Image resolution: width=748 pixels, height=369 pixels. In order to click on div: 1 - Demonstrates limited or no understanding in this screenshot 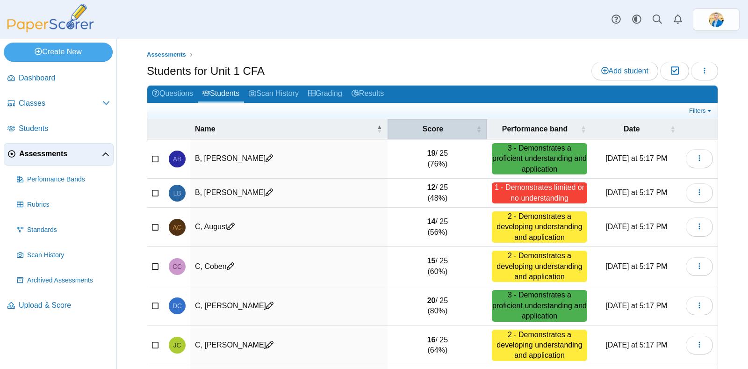, I will do `click(539, 193)`.